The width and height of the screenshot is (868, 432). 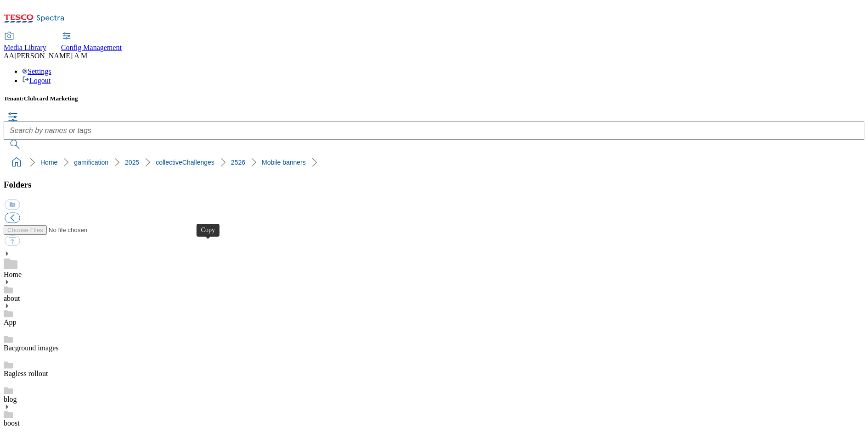 What do you see at coordinates (36, 80) in the screenshot?
I see `a: Logout` at bounding box center [36, 80].